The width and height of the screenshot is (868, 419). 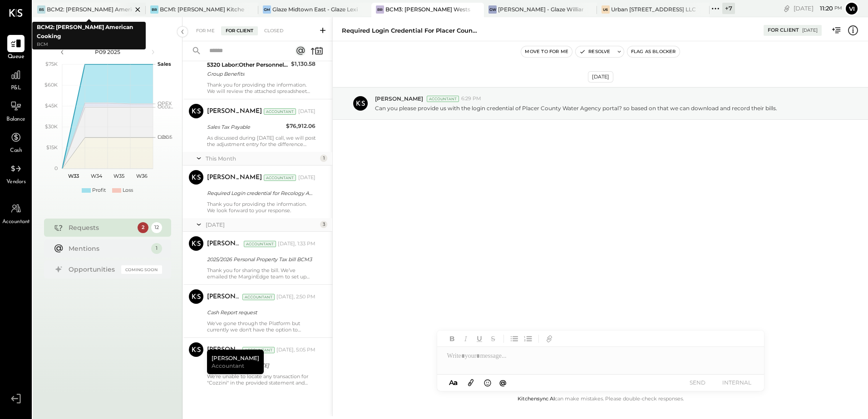 What do you see at coordinates (165, 107) in the screenshot?
I see `text: Occu...` at bounding box center [165, 107].